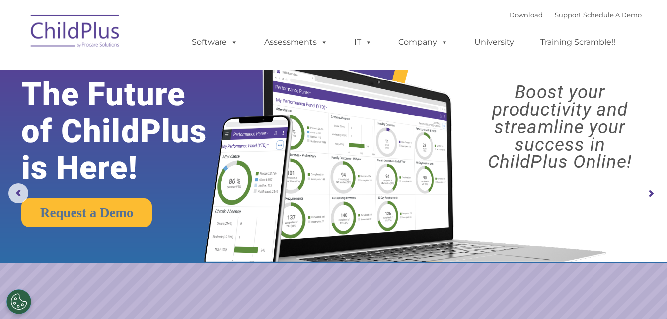 Image resolution: width=667 pixels, height=319 pixels. What do you see at coordinates (214, 42) in the screenshot?
I see `a: Software` at bounding box center [214, 42].